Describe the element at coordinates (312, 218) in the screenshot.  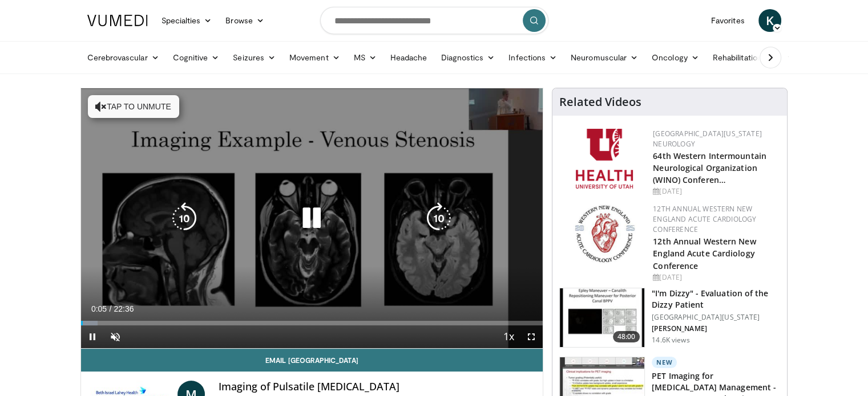
I see `video-js: Video Player` at that location.